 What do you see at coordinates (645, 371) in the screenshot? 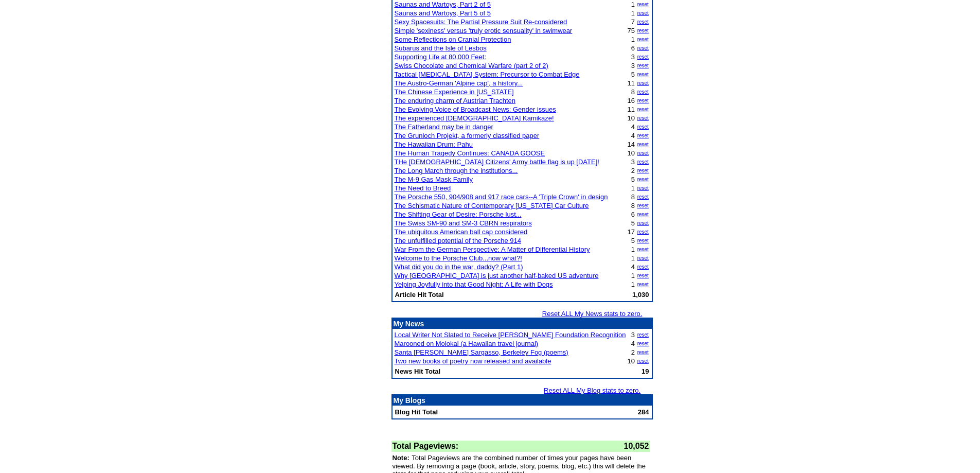
I see `b: 19` at bounding box center [645, 371].